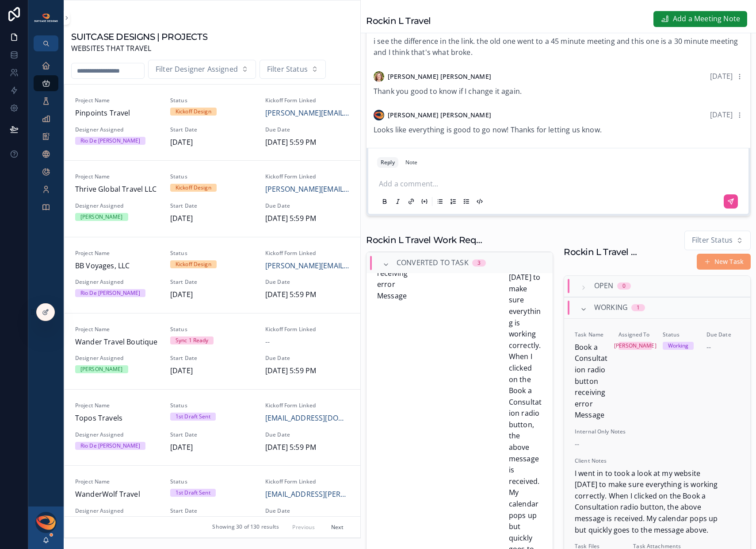  Describe the element at coordinates (592, 381) in the screenshot. I see `span: Book a Consultation radio button receiving error Message` at that location.